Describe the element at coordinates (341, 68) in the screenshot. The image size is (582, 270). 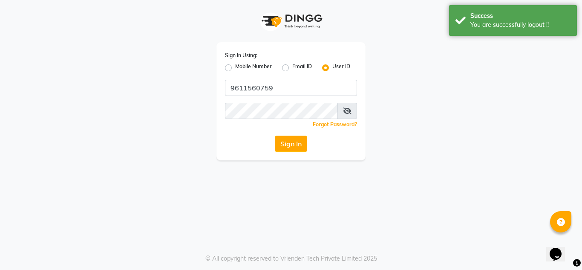
I see `label: User ID` at that location.